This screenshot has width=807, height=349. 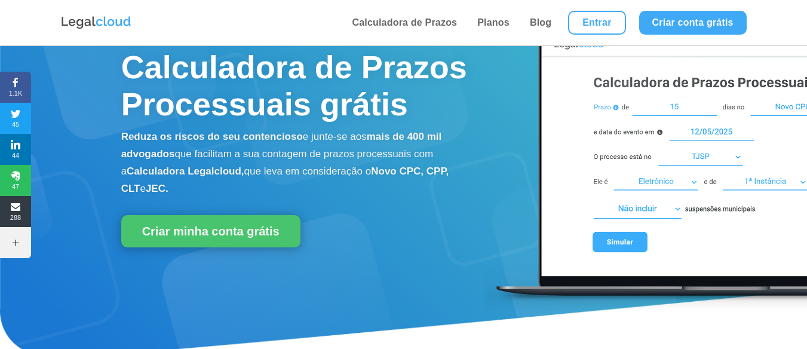 I want to click on span: Calculadora de Prazos Processuais grátis, so click(x=294, y=85).